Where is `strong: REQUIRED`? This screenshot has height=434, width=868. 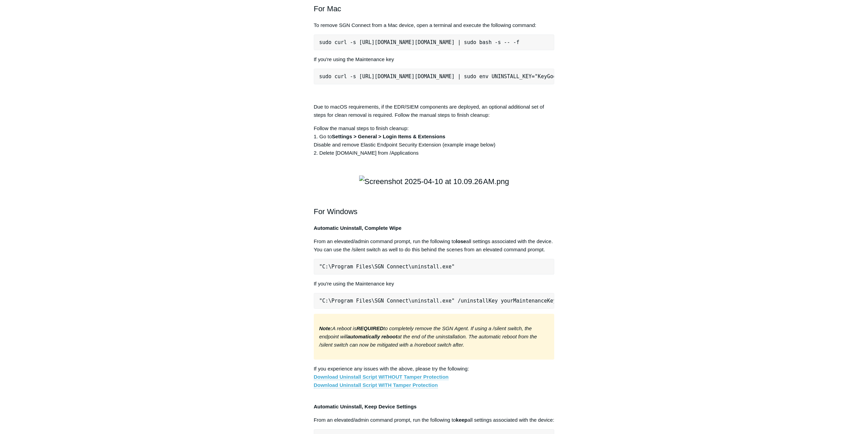 strong: REQUIRED is located at coordinates (369, 328).